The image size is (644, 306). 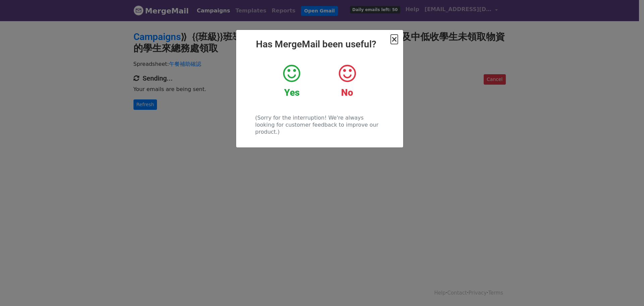 What do you see at coordinates (319, 124) in the screenshot?
I see `p: (Sorry for the interruption! We're always looking for customer feedback to improve our product.)` at bounding box center [319, 124].